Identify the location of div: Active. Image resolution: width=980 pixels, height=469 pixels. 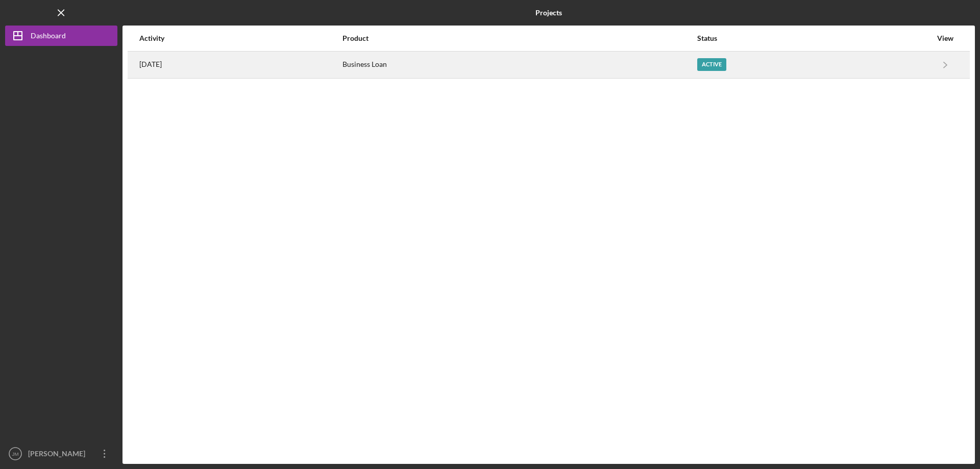
(711, 64).